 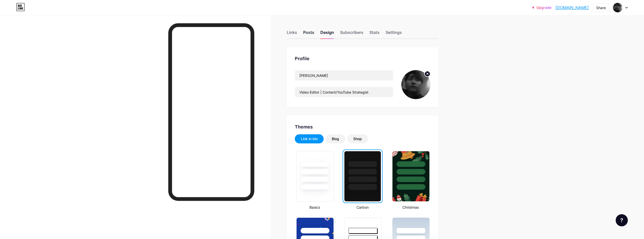 What do you see at coordinates (542, 8) in the screenshot?
I see `a: Upgrade` at bounding box center [542, 8].